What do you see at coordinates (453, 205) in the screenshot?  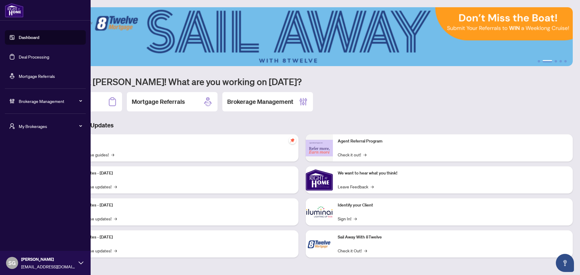 I see `p: Identify your Client` at bounding box center [453, 205].